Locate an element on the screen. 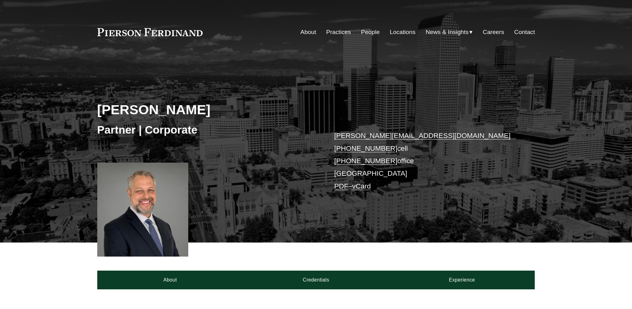  a: Experience is located at coordinates (462, 280).